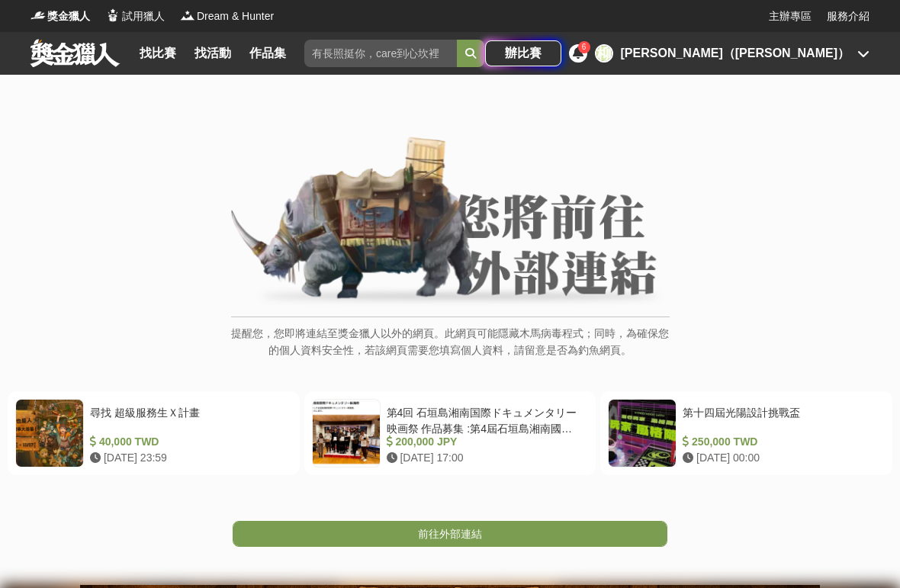 The height and width of the screenshot is (588, 900). What do you see at coordinates (790, 16) in the screenshot?
I see `a: 主辦專區` at bounding box center [790, 16].